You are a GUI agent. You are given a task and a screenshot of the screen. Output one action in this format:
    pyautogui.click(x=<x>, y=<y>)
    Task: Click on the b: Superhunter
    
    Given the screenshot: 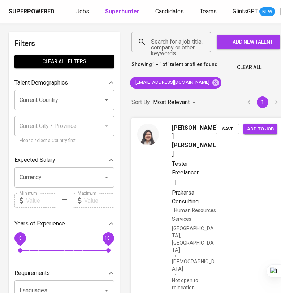 What is the action you would take?
    pyautogui.click(x=122, y=11)
    